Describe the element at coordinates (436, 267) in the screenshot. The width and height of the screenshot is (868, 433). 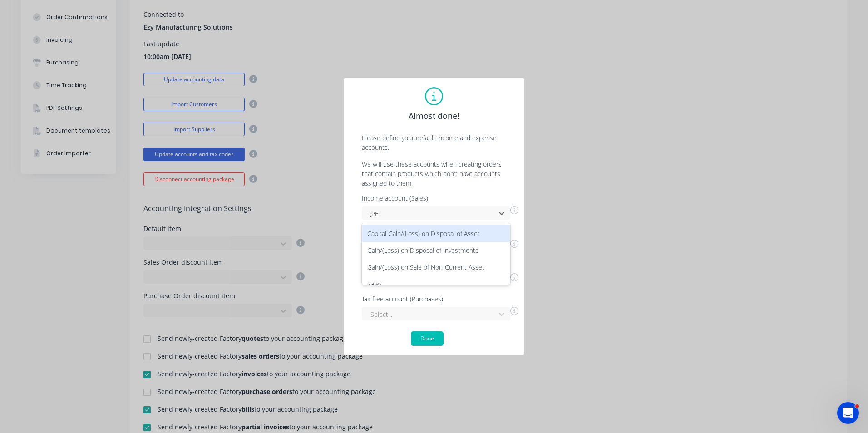
I see `div: Gain/(Loss) on Sale of Non-Current Asset` at that location.